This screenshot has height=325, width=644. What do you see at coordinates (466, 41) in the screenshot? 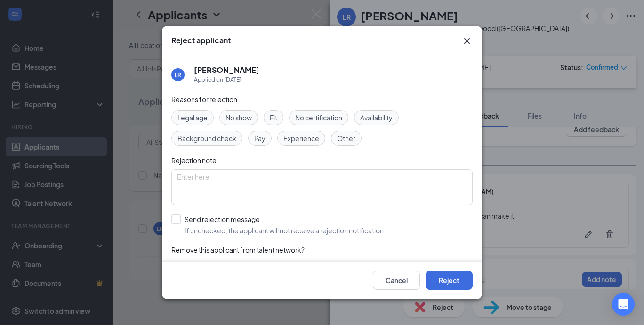
I see `svg: Cross` at bounding box center [466, 41].